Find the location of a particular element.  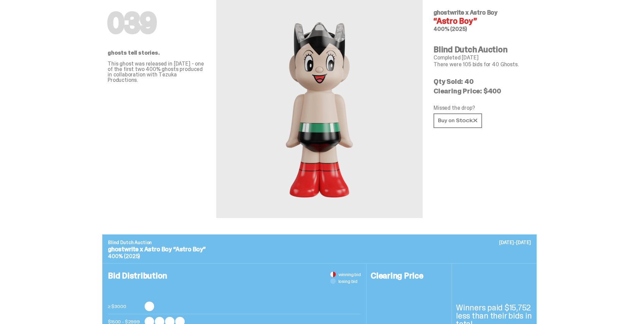

h4: Clearing Price is located at coordinates (409, 276).